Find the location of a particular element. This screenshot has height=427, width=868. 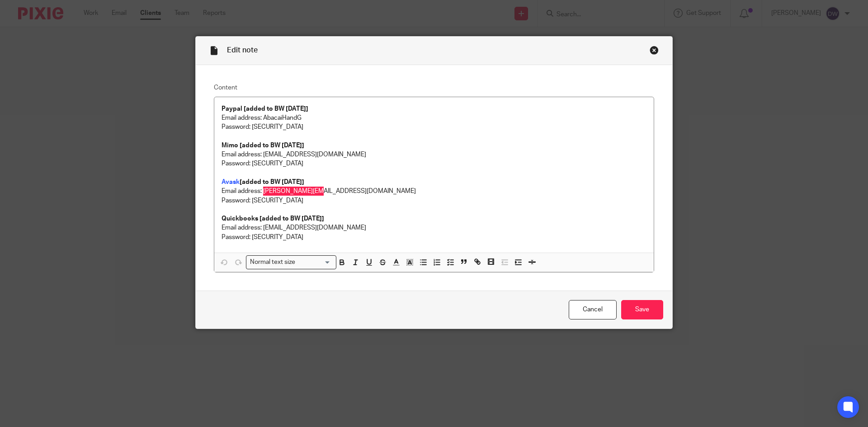

a: Cancel is located at coordinates (592, 309).